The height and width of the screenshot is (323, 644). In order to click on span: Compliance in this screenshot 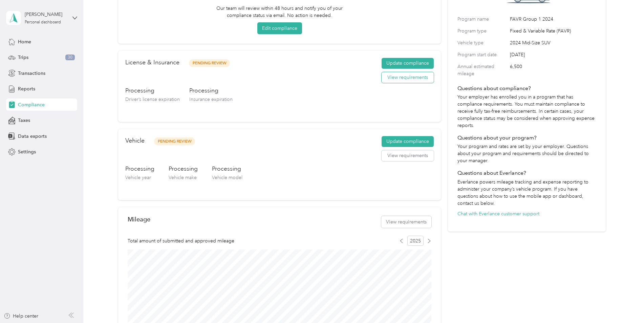, I will do `click(31, 105)`.